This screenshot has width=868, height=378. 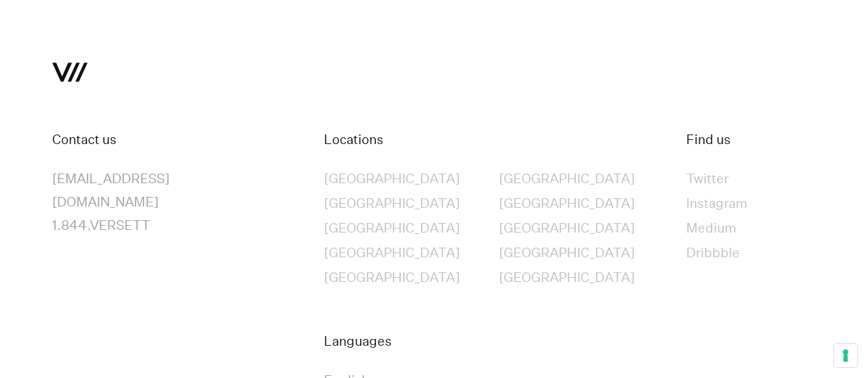 What do you see at coordinates (101, 225) in the screenshot?
I see `a: 1.844.VERSETT` at bounding box center [101, 225].